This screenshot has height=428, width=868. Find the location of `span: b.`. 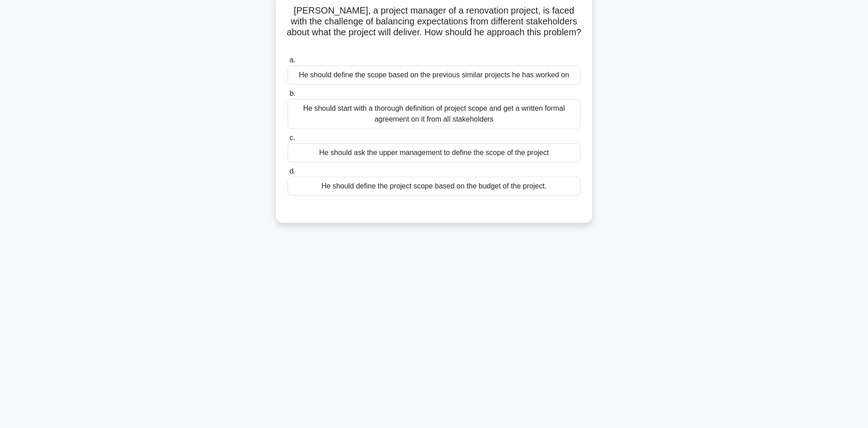

span: b. is located at coordinates (292, 93).